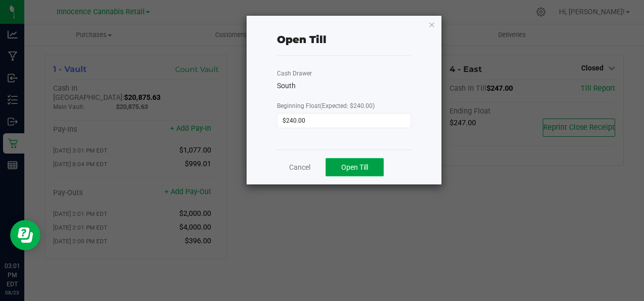 This screenshot has height=301, width=644. What do you see at coordinates (344, 86) in the screenshot?
I see `div: South` at bounding box center [344, 86].